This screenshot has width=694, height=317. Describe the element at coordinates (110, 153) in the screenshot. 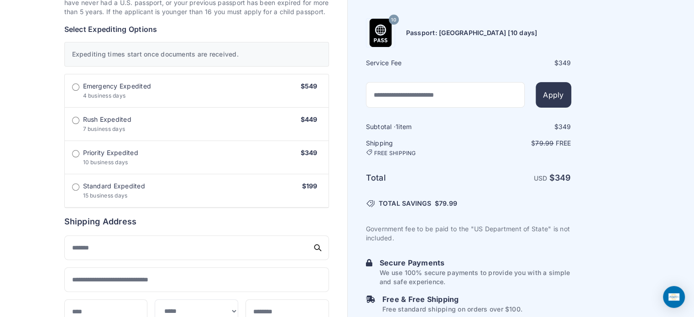

I see `span: Priority Expedited` at that location.